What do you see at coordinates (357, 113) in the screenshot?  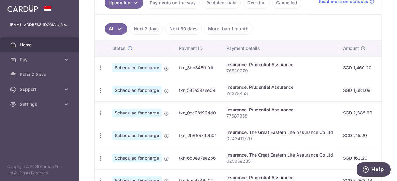 I see `td: SGD 2,385.00` at bounding box center [357, 113].